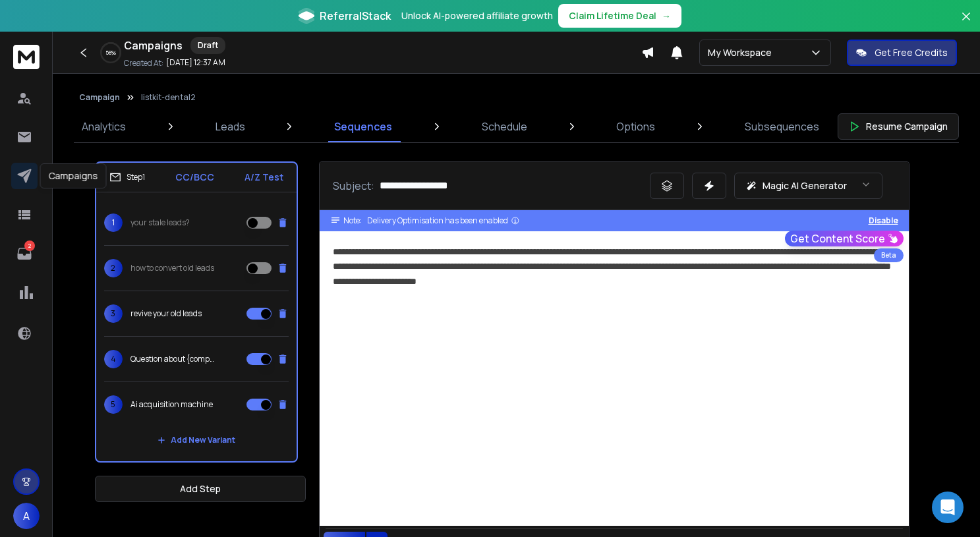  I want to click on button: Add Step, so click(200, 489).